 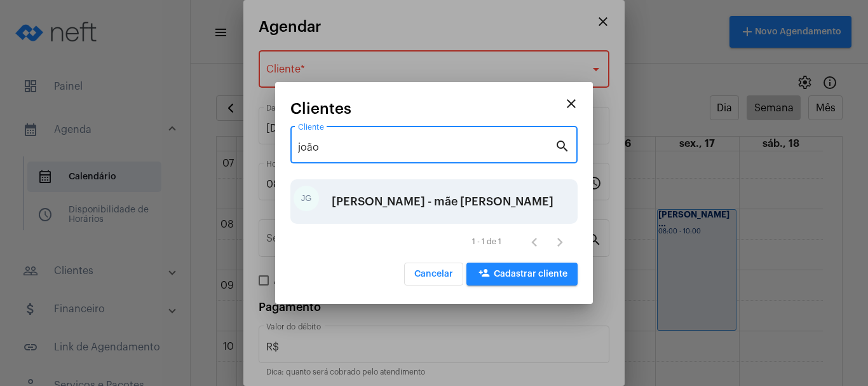 What do you see at coordinates (484, 275) in the screenshot?
I see `mat-icon: person_add` at bounding box center [484, 275].